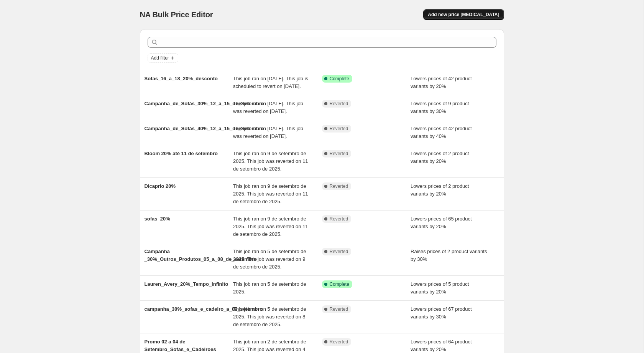  What do you see at coordinates (160, 186) in the screenshot?
I see `span: Dicaprio 20%` at bounding box center [160, 186].